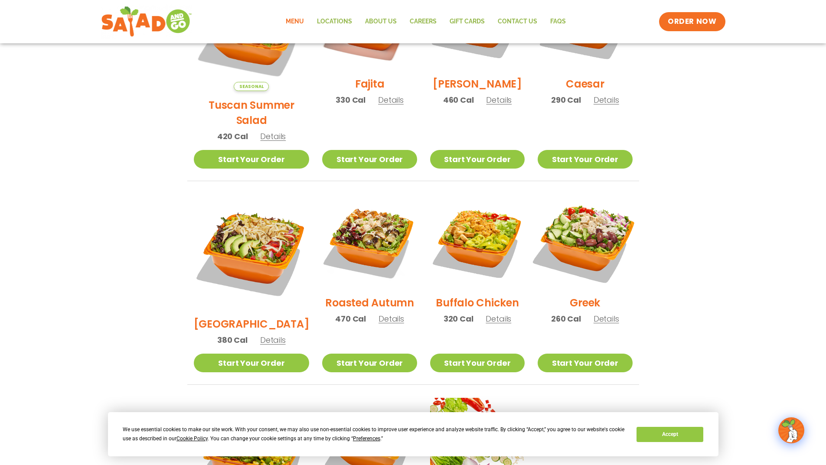  I want to click on h2: Greek, so click(585, 303).